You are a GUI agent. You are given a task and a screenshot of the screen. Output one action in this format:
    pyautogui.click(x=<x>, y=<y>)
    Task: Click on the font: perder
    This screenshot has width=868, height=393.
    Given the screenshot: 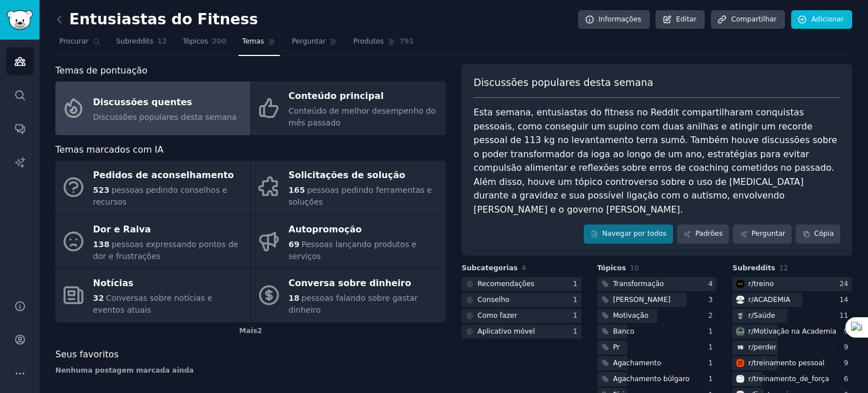 What is the action you would take?
    pyautogui.click(x=765, y=347)
    